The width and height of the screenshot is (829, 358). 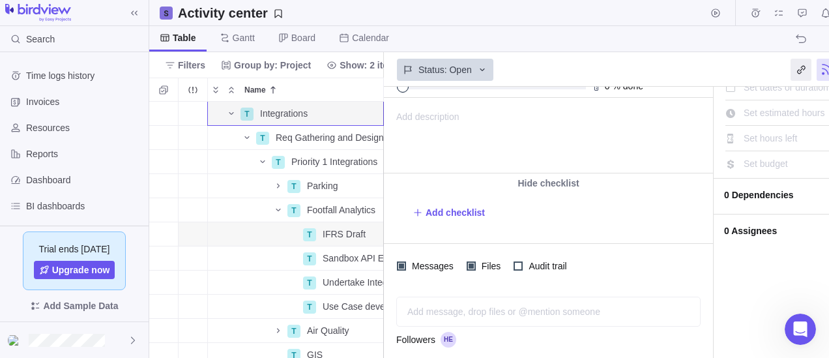 What do you see at coordinates (266, 229) in the screenshot?
I see `div: grid` at bounding box center [266, 229].